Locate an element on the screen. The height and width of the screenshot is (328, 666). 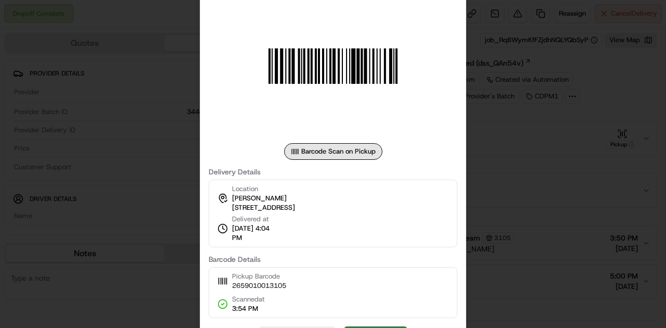
span: Pickup Barcode is located at coordinates (259, 276).